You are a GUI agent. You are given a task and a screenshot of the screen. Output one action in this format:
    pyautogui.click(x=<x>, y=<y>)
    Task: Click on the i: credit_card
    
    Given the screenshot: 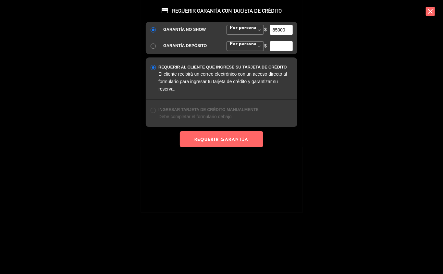 What is the action you would take?
    pyautogui.click(x=165, y=11)
    